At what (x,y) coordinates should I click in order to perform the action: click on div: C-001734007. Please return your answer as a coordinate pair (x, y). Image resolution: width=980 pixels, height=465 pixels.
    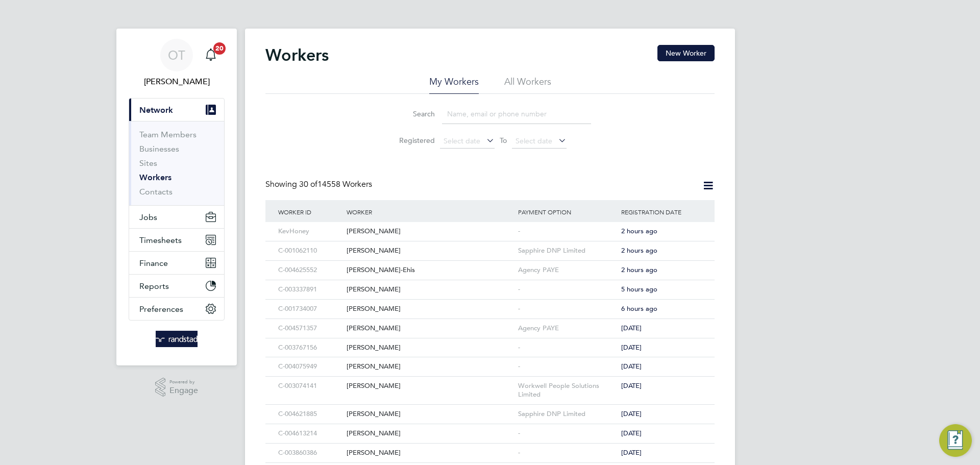
    Looking at the image, I should click on (310, 308).